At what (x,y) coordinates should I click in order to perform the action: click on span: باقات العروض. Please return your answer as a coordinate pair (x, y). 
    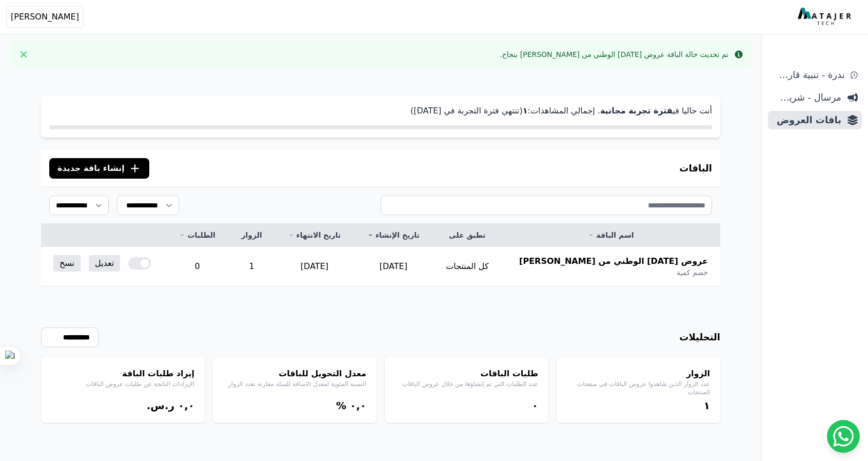
    Looking at the image, I should click on (807, 120).